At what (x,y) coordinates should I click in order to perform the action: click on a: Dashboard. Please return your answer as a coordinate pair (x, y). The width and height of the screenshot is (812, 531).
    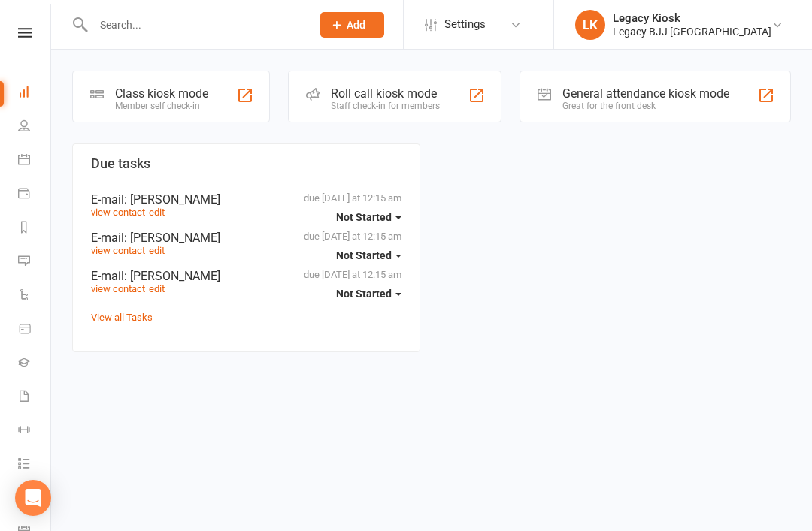
    Looking at the image, I should click on (35, 93).